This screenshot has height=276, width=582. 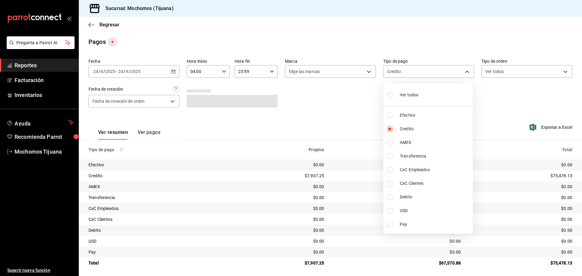 What do you see at coordinates (435, 183) in the screenshot?
I see `span: CxC Clientes` at bounding box center [435, 183].